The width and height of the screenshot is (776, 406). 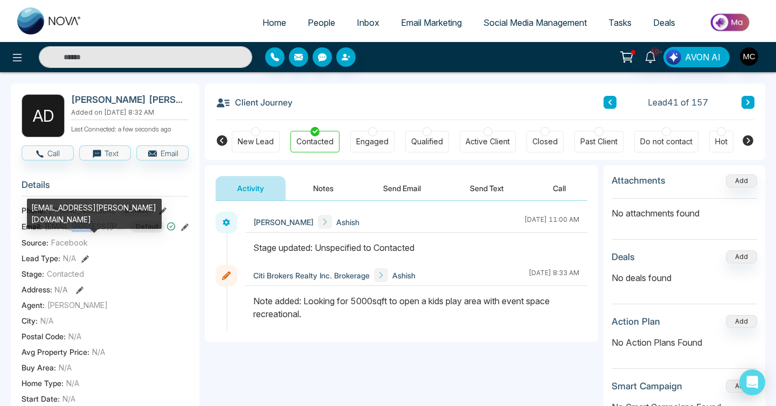 I want to click on div: Engaged, so click(x=373, y=142).